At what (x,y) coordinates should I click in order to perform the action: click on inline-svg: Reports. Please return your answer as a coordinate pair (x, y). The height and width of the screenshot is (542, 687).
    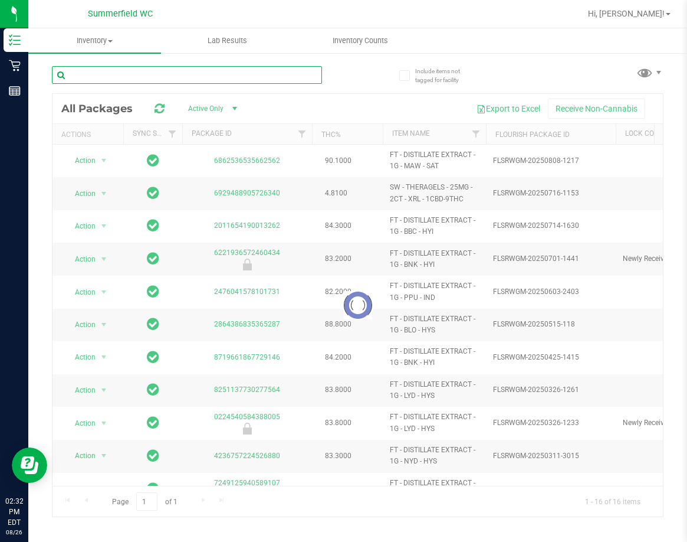
    Looking at the image, I should click on (15, 91).